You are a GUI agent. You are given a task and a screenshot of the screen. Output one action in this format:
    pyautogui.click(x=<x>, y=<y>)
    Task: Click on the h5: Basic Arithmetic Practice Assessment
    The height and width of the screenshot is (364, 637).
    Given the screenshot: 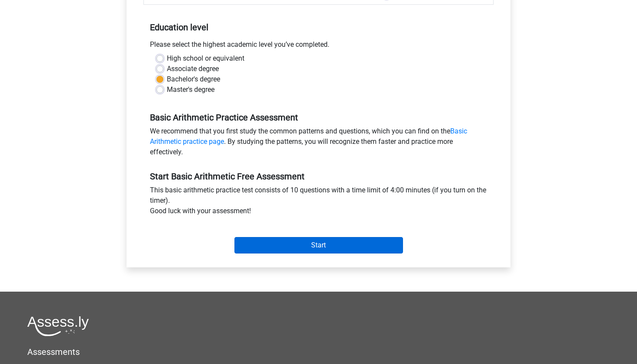 What is the action you would take?
    pyautogui.click(x=318, y=117)
    